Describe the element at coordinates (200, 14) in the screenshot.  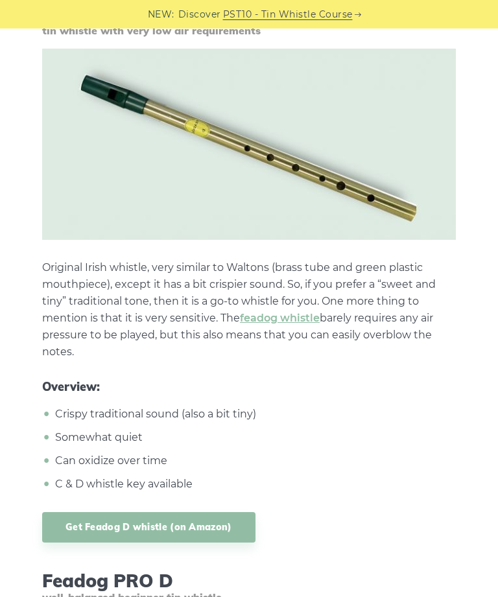
I see `span: Discover` at that location.